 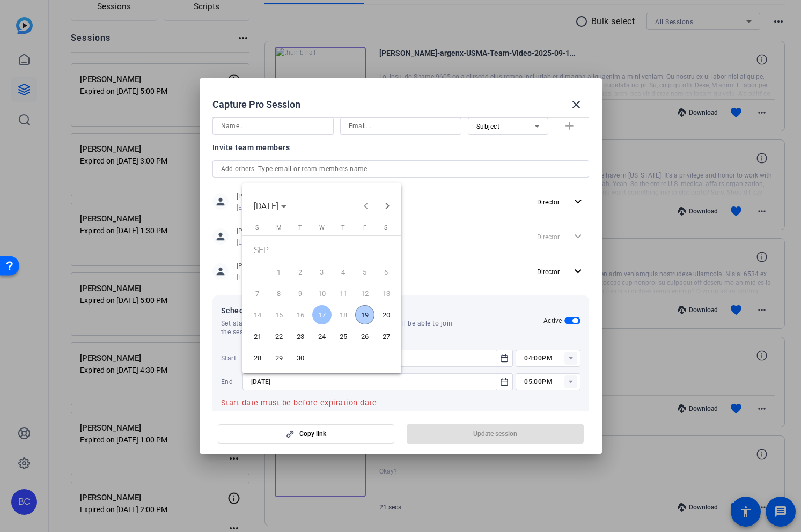 I want to click on span: W, so click(x=321, y=228).